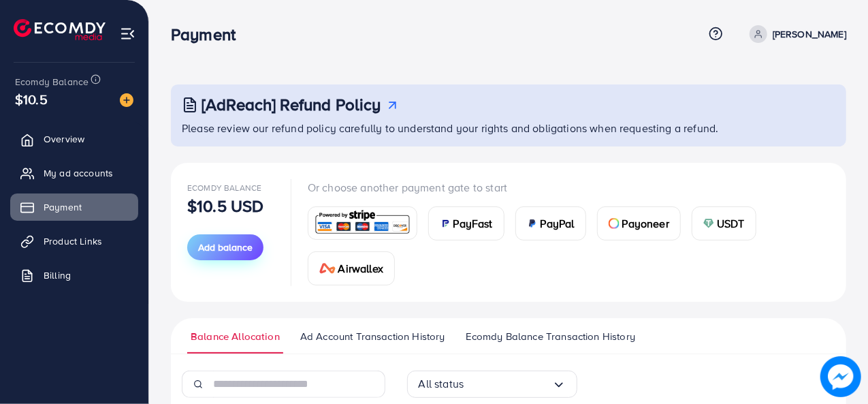  Describe the element at coordinates (361, 268) in the screenshot. I see `span: Airwallex` at that location.